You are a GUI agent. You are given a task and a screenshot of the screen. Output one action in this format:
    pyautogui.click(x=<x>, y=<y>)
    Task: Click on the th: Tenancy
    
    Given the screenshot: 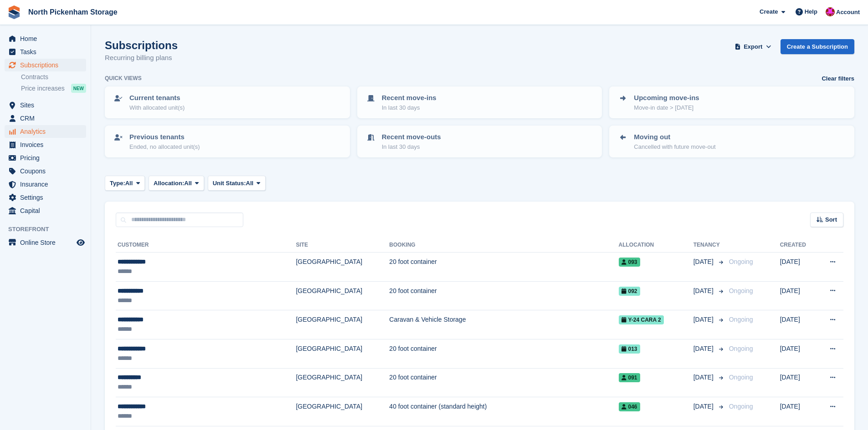 What is the action you would take?
    pyautogui.click(x=709, y=245)
    